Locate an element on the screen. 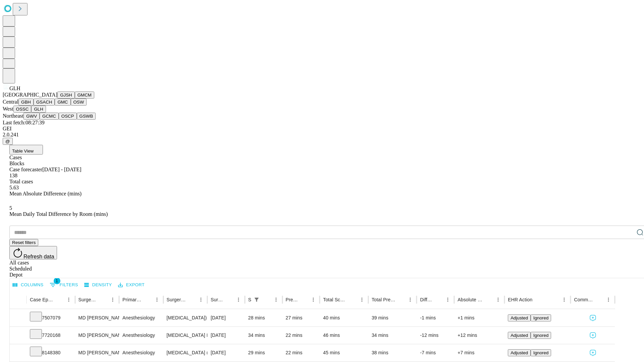  button: GSWB is located at coordinates (86, 116).